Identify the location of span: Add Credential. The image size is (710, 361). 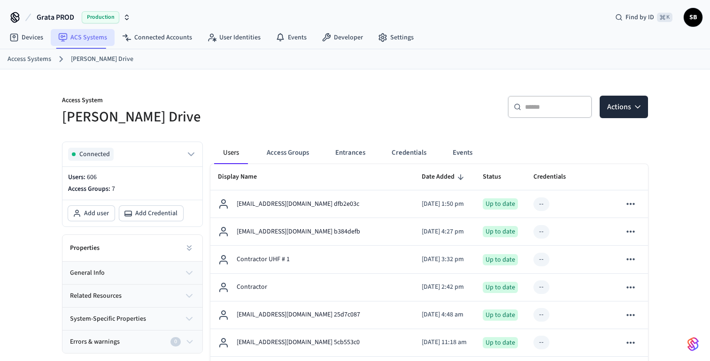
(156, 214).